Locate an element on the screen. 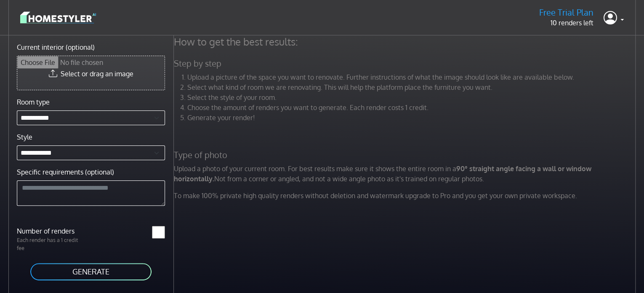 The image size is (644, 293). li: Select what kind of room we are renovating. This will help the platform place the furniture you w... is located at coordinates (413, 87).